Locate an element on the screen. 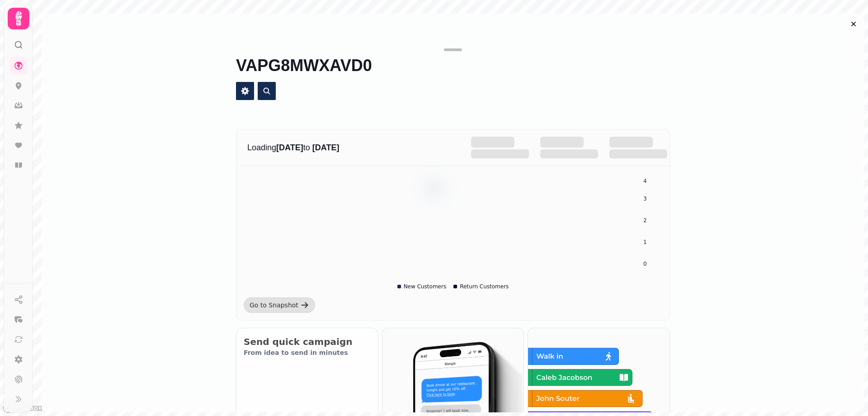 The image size is (868, 416). div: New Customers is located at coordinates (422, 286).